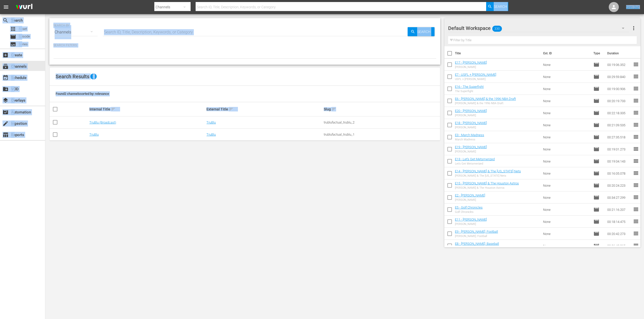  What do you see at coordinates (6, 7) in the screenshot?
I see `span: menu` at bounding box center [6, 7].